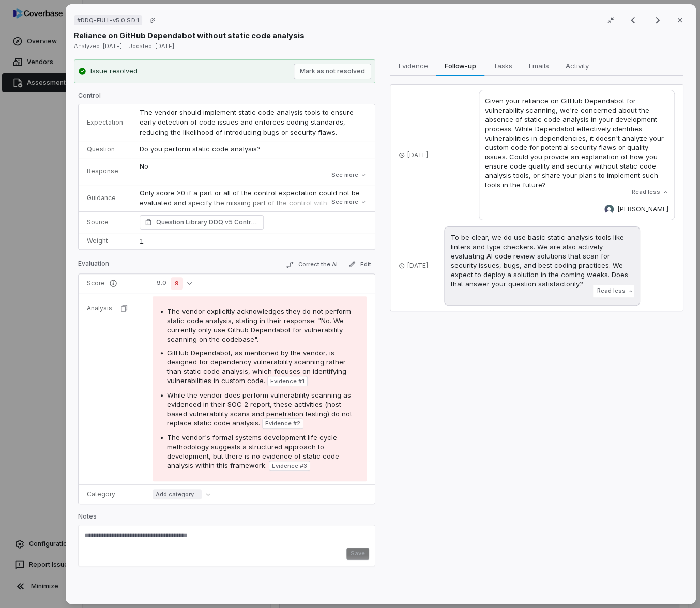 The image size is (700, 608). I want to click on span: Add category..., so click(176, 494).